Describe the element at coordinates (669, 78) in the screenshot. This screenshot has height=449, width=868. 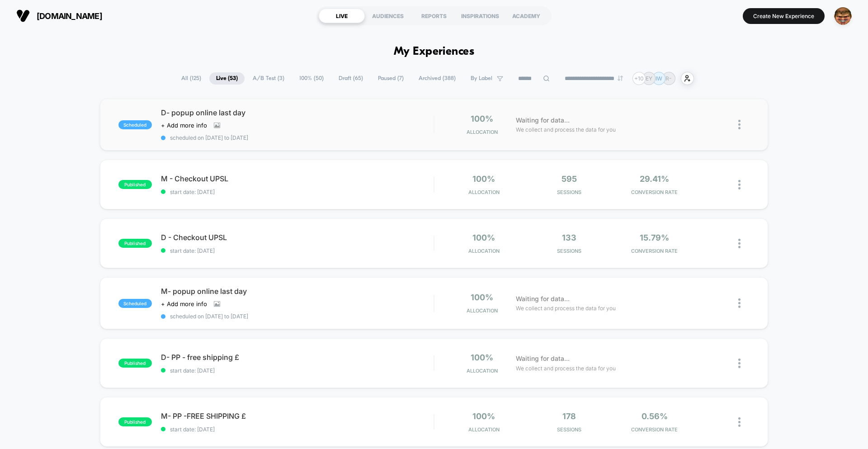
I see `p: R-` at that location.